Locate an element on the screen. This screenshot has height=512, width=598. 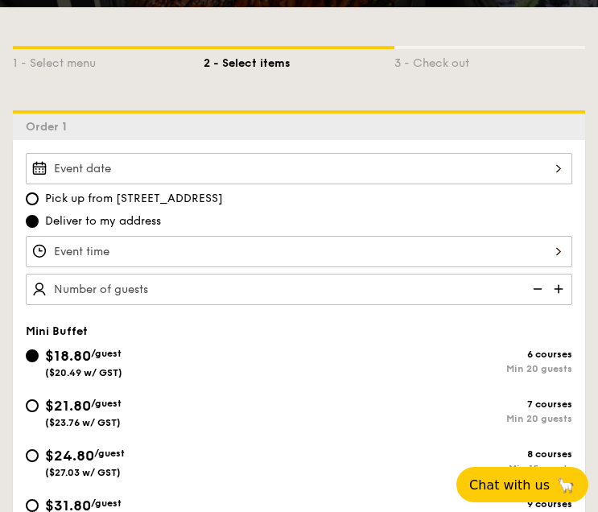
input: $21.80/guest($23.76 w/ GST)7 coursesMin 20 guests is located at coordinates (32, 406).